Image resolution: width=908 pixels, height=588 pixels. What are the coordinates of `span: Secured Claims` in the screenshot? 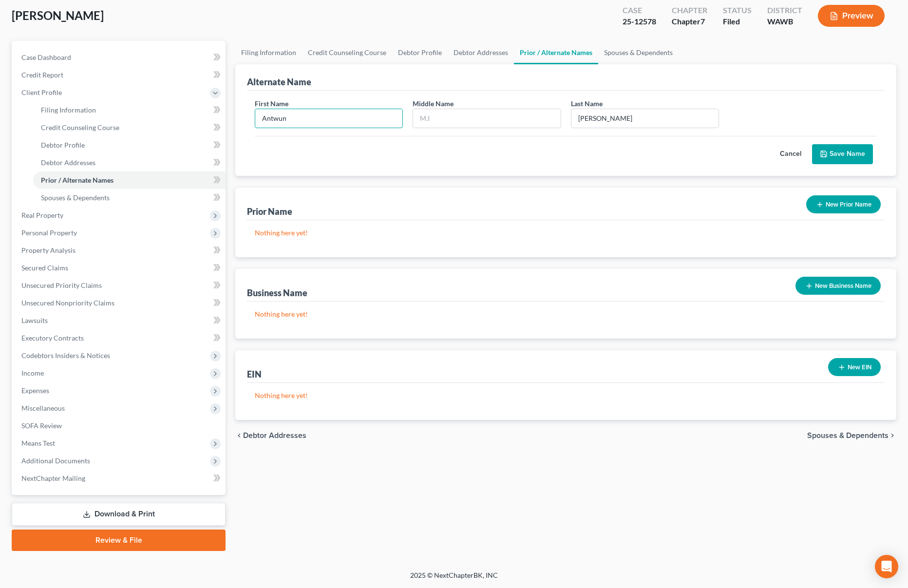 It's located at (45, 267).